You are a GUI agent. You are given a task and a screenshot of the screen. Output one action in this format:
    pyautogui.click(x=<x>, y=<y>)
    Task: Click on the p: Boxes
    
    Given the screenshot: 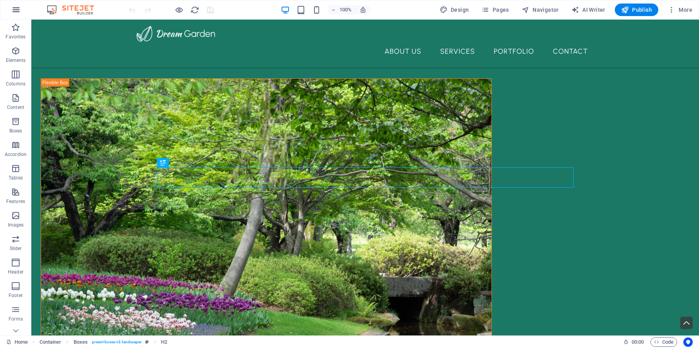 What is the action you would take?
    pyautogui.click(x=16, y=131)
    